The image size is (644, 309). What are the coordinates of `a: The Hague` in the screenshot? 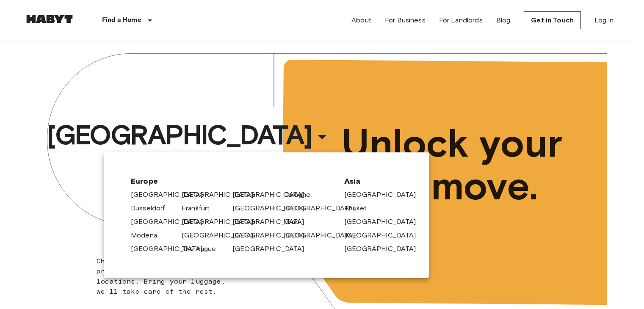 It's located at (203, 249).